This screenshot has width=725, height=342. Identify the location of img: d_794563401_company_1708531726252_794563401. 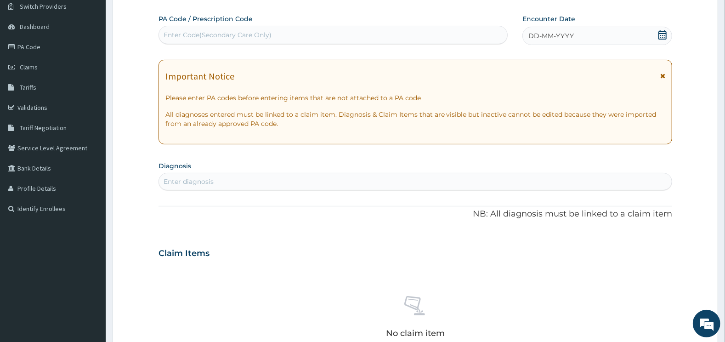
(27, 57).